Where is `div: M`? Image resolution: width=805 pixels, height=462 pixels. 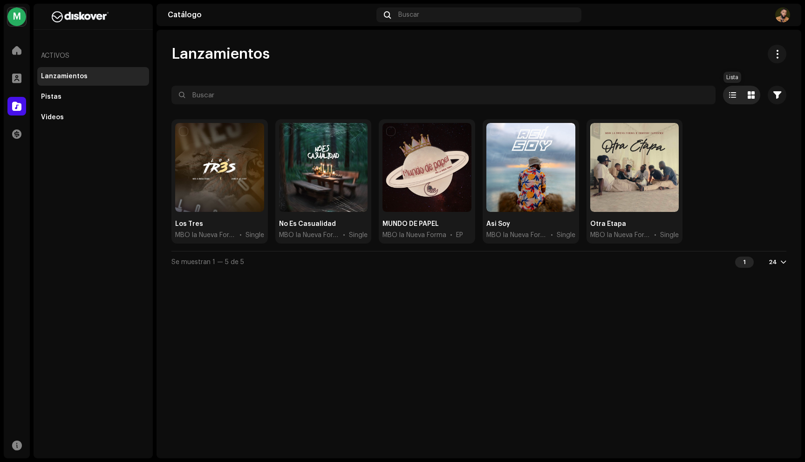 div: M is located at coordinates (17, 17).